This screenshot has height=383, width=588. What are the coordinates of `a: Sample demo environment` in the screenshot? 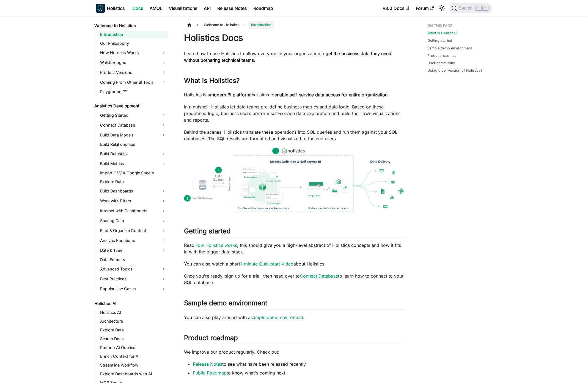 It's located at (450, 48).